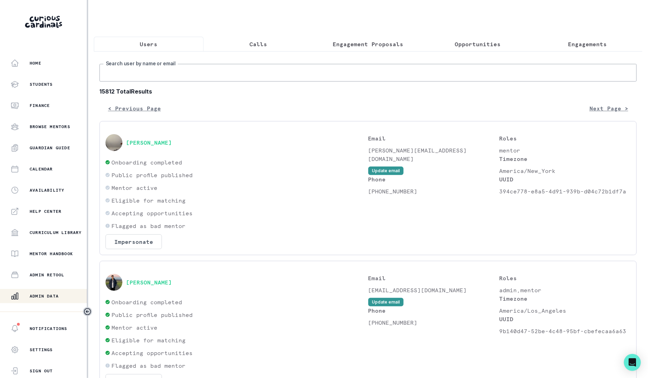 This screenshot has width=648, height=378. What do you see at coordinates (41, 371) in the screenshot?
I see `p: Sign Out` at bounding box center [41, 371].